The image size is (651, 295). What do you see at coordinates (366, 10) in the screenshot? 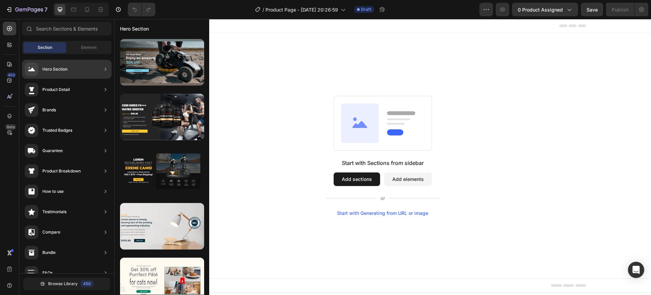
I see `span: Draft` at bounding box center [366, 10].